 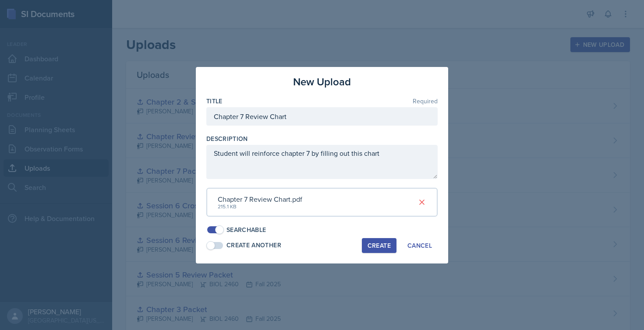 What do you see at coordinates (260, 206) in the screenshot?
I see `div: 215.1 KB` at bounding box center [260, 206].